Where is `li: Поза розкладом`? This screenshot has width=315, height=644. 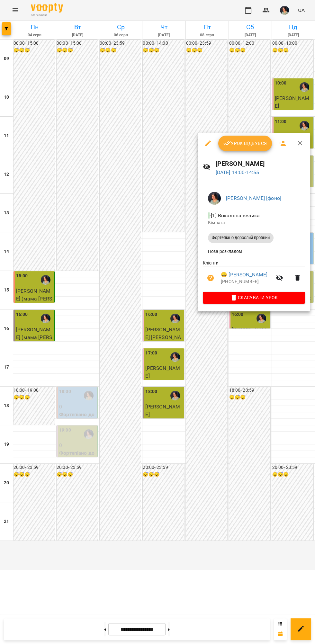
li: Поза розкладом is located at coordinates (255, 252).